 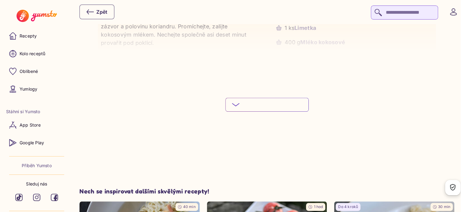 What do you see at coordinates (30, 125) in the screenshot?
I see `p: App Store` at bounding box center [30, 125].